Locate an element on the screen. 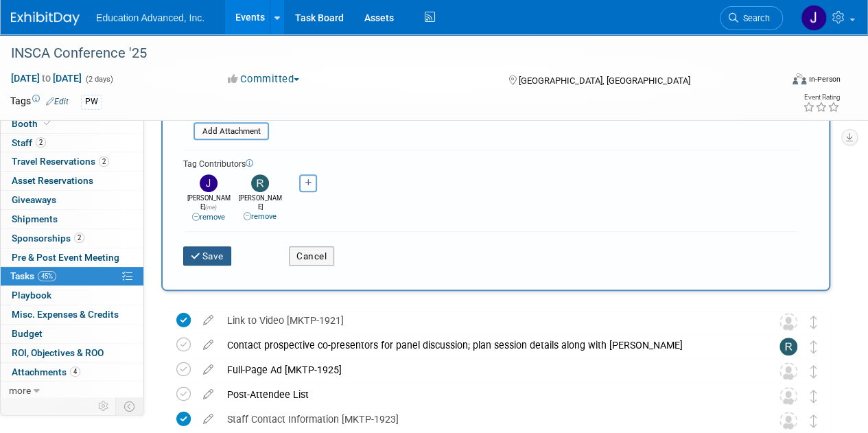 The width and height of the screenshot is (868, 433). span: Booth is located at coordinates (32, 124).